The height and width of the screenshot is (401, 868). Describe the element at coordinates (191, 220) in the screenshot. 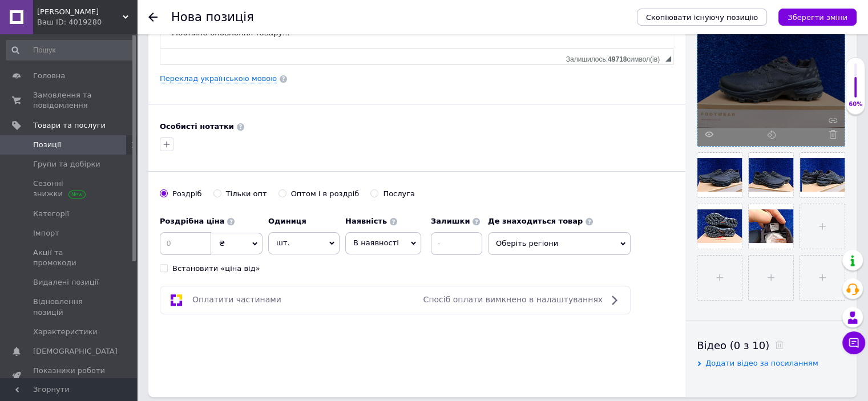

I see `b: Роздрібна ціна` at that location.